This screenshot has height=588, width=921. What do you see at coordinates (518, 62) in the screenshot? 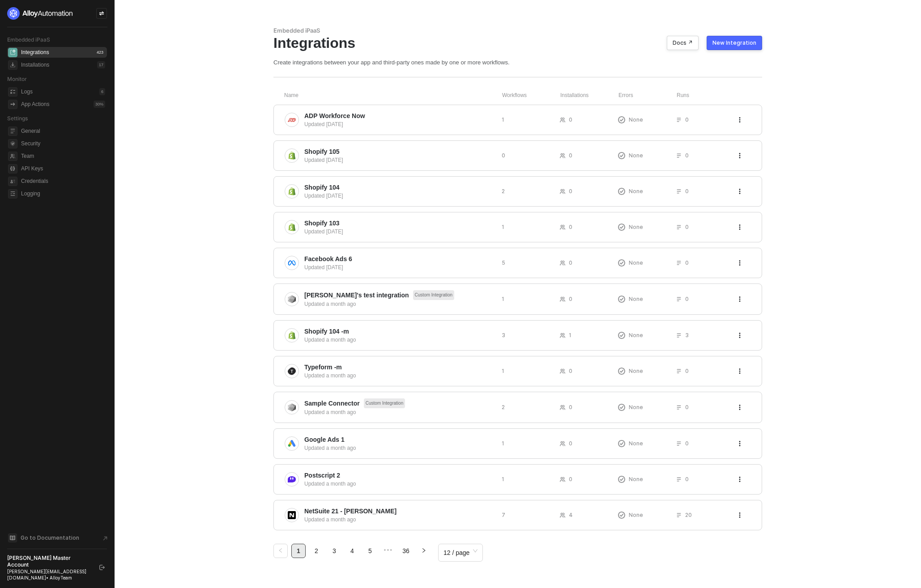
I see `div: Create integrations between your app and third-party ones made by one or more workflows.` at bounding box center [518, 62].